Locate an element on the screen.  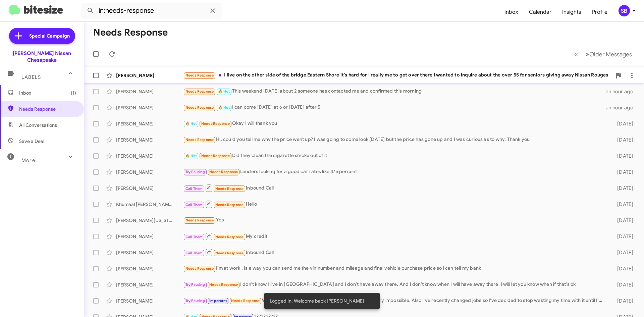
span: Labels is located at coordinates (32, 77).